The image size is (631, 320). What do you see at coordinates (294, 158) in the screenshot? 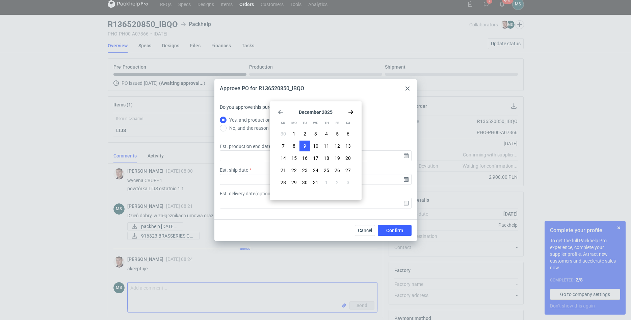
I see `span: 15` at bounding box center [294, 158].